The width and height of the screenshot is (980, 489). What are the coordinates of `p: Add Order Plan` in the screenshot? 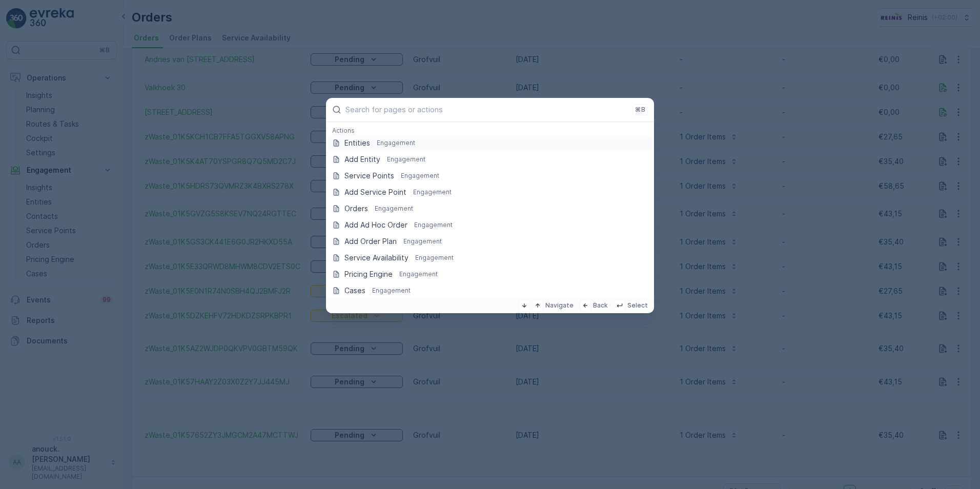 It's located at (370, 242).